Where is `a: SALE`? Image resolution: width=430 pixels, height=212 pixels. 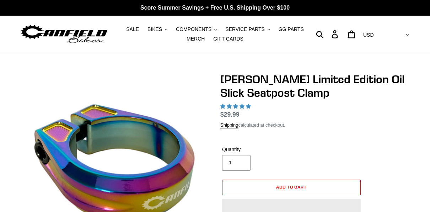
a: SALE is located at coordinates (132, 29).